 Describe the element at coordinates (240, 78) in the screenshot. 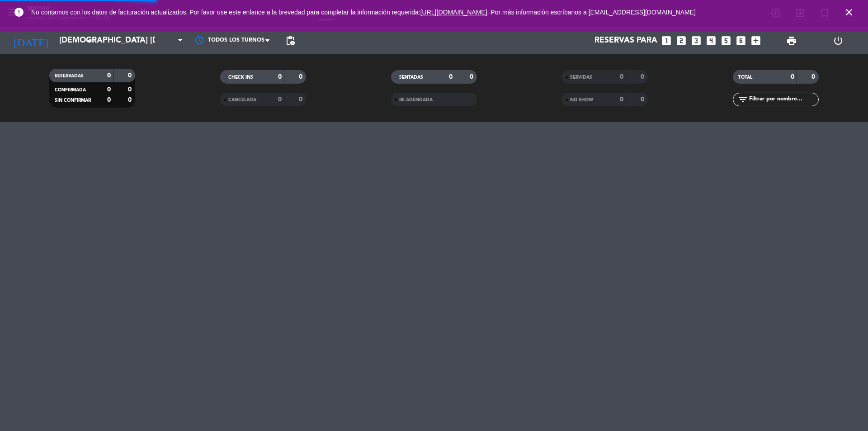

I see `span: CHECK INS` at that location.